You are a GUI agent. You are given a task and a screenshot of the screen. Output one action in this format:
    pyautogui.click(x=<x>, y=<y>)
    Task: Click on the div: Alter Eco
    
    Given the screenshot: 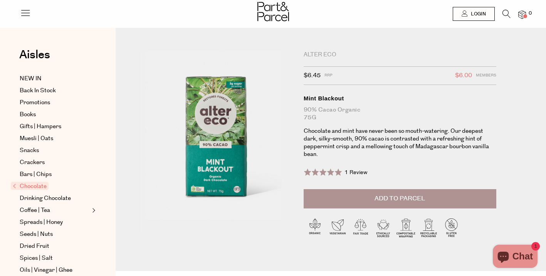 What is the action you would take?
    pyautogui.click(x=400, y=55)
    